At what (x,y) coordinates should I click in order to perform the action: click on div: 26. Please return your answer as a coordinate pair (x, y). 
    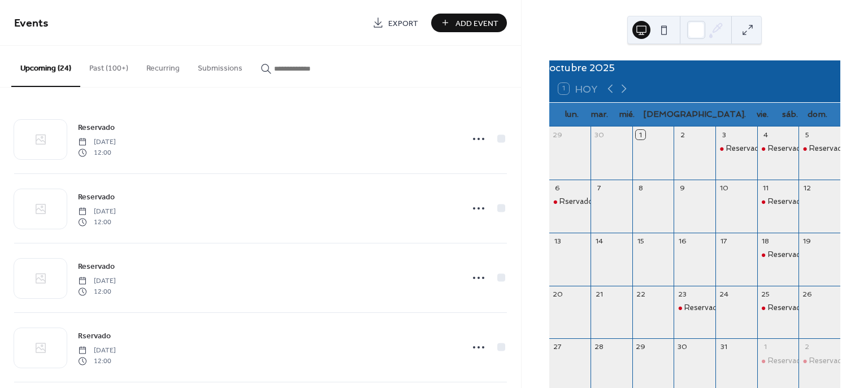
    Looking at the image, I should click on (807, 294).